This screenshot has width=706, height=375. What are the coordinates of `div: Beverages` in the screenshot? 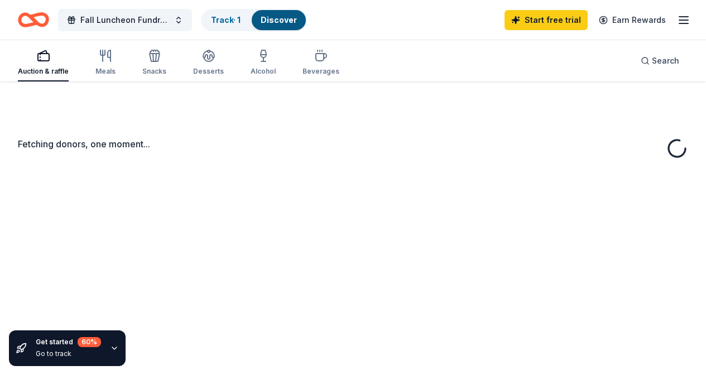 It's located at (321, 71).